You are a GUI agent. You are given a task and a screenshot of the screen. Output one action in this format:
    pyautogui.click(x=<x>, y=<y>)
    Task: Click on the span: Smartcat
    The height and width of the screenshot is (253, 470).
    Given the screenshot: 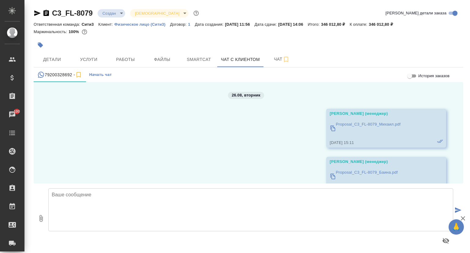 What is the action you would take?
    pyautogui.click(x=199, y=59)
    